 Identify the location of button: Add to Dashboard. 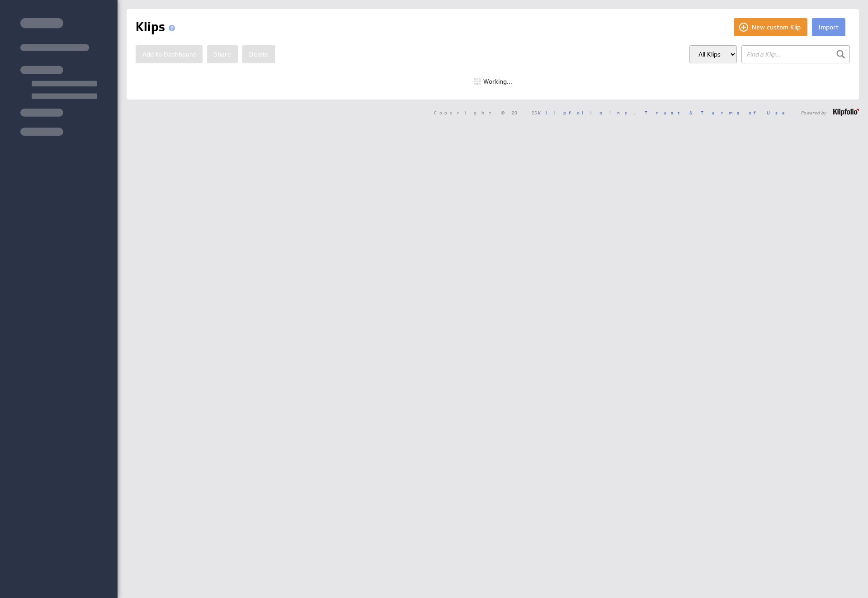
(169, 54).